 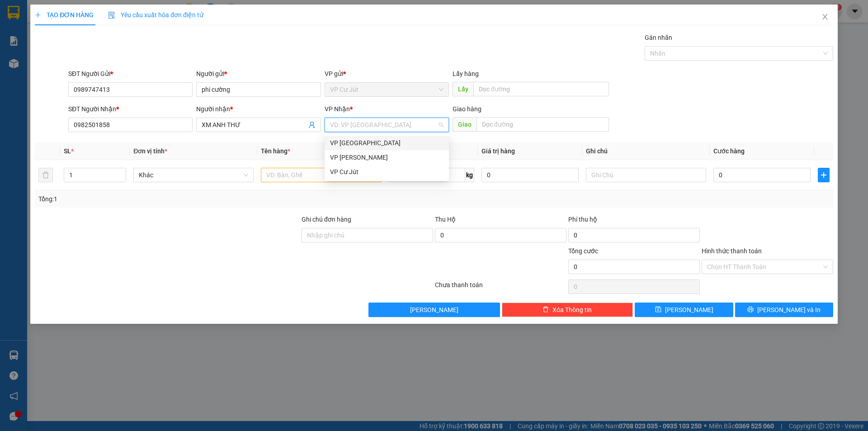 I want to click on span: Giao hàng, so click(x=467, y=109).